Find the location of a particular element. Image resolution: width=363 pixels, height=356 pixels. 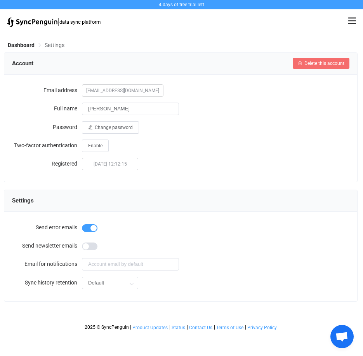

span: data sync platform is located at coordinates (80, 22).